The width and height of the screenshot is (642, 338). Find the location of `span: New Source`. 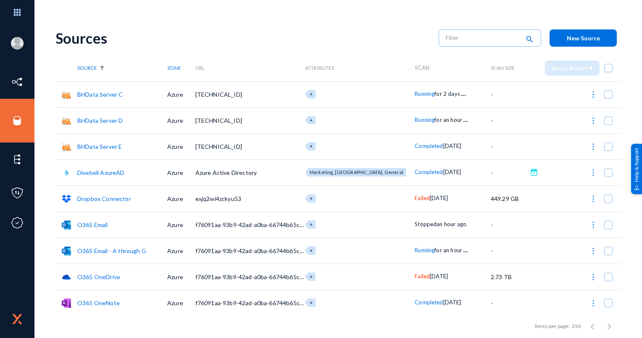

span: New Source is located at coordinates (583, 38).